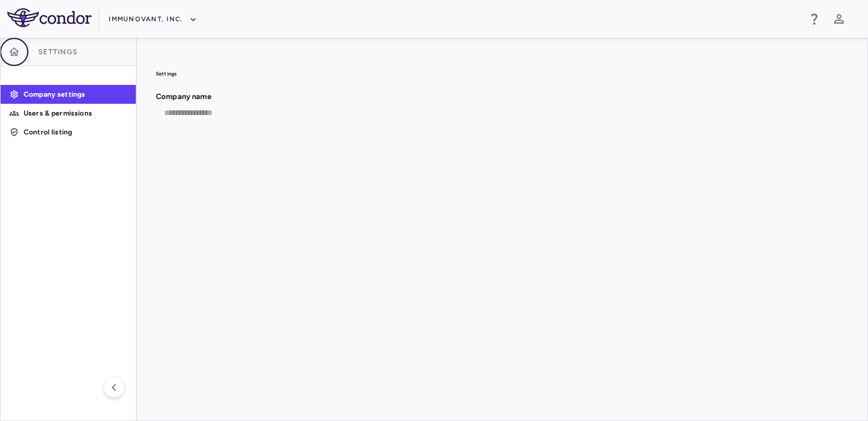 The width and height of the screenshot is (868, 421). I want to click on p: Company settings, so click(75, 95).